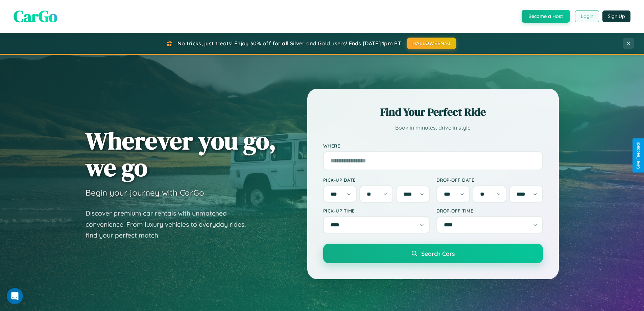 Image resolution: width=644 pixels, height=311 pixels. I want to click on button: HALLOWEEN30, so click(431, 44).